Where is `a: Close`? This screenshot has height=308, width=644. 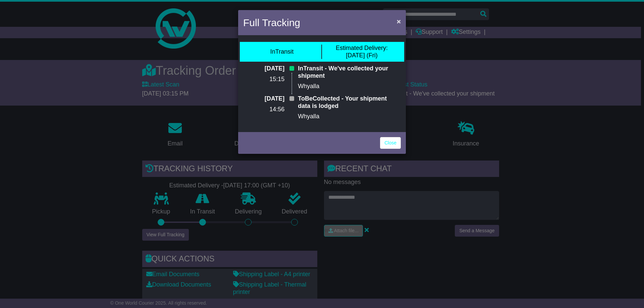 a: Close is located at coordinates (390, 143).